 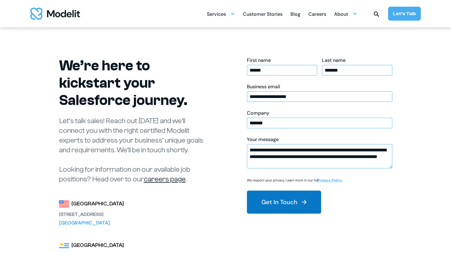 I want to click on div: Customer Stories, so click(x=263, y=15).